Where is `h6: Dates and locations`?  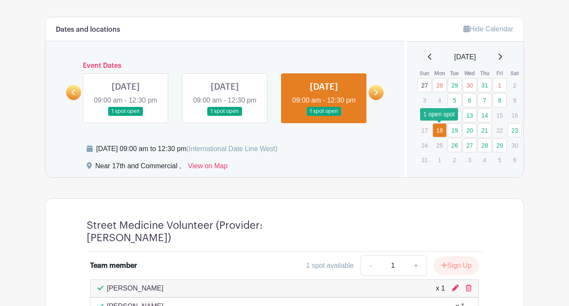
h6: Dates and locations is located at coordinates (88, 30).